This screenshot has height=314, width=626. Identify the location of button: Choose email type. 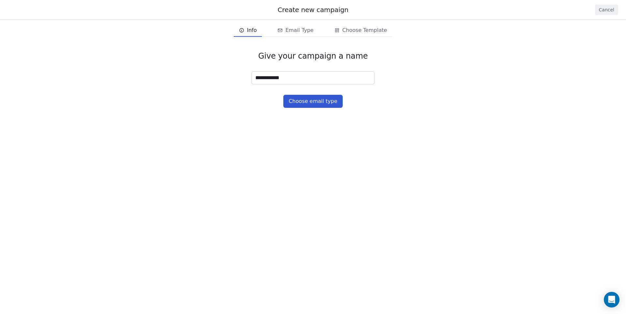
(312, 101).